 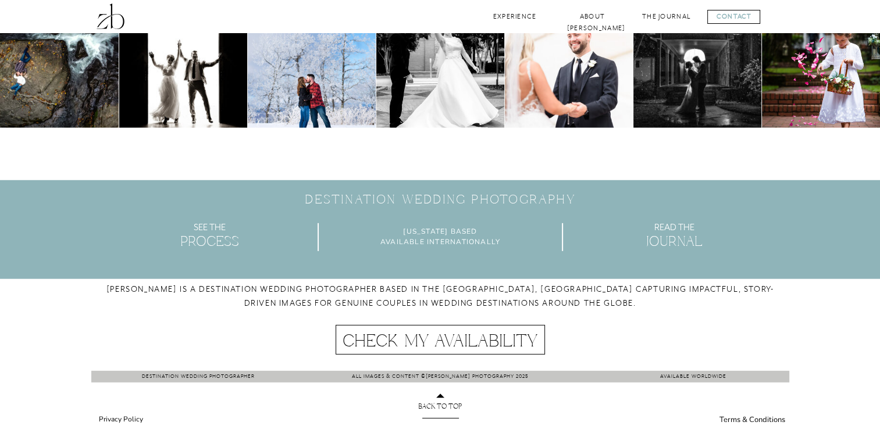 What do you see at coordinates (752, 420) in the screenshot?
I see `a: Terms & Conditions` at bounding box center [752, 420].